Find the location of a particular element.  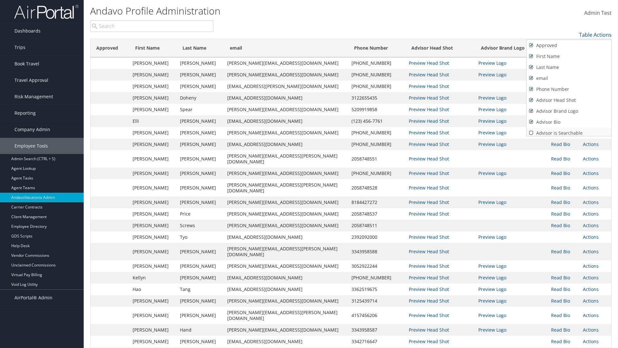

span: AirPortal® Admin is located at coordinates (33, 297).